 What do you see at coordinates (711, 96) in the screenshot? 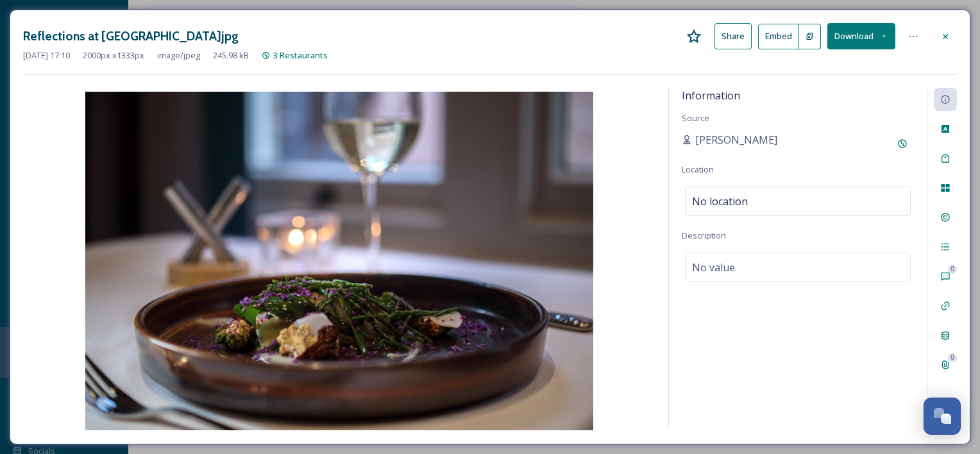
I see `span: Information` at bounding box center [711, 96].